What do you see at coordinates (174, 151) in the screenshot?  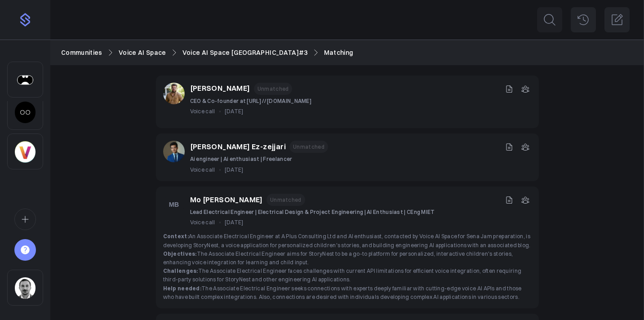 I see `img: 283bcf1aace382520968f9800dee7853efc4a0a0.jpg` at bounding box center [174, 151].